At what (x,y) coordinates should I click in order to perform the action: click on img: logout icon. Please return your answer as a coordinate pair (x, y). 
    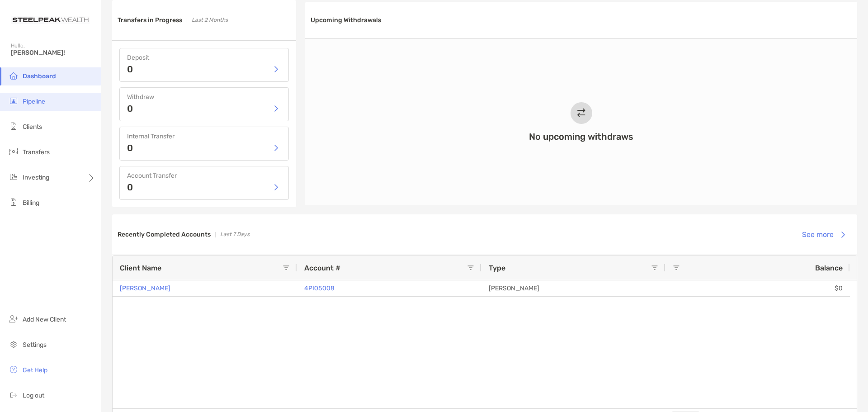
    Looking at the image, I should click on (14, 395).